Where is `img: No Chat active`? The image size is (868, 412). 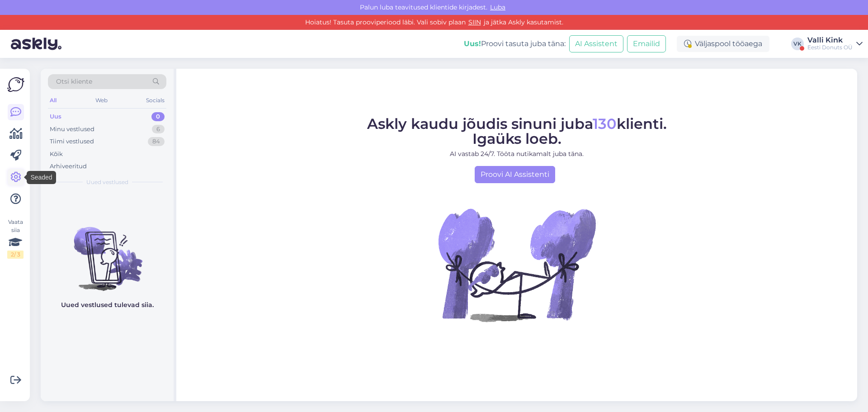 img: No Chat active is located at coordinates (517, 265).